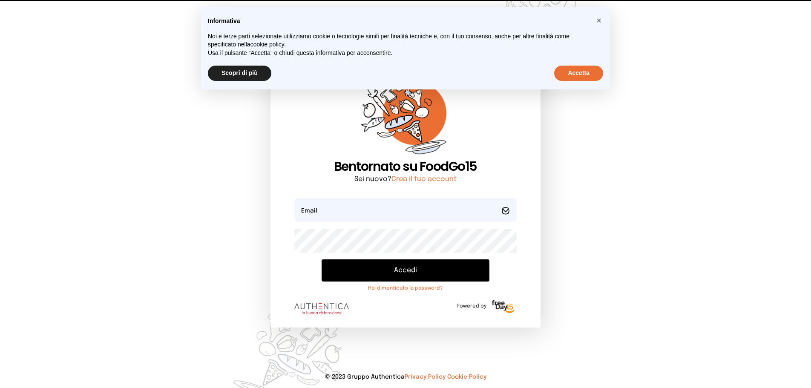 Image resolution: width=811 pixels, height=388 pixels. What do you see at coordinates (405, 179) in the screenshot?
I see `p: Sei nuovo?` at bounding box center [405, 179].